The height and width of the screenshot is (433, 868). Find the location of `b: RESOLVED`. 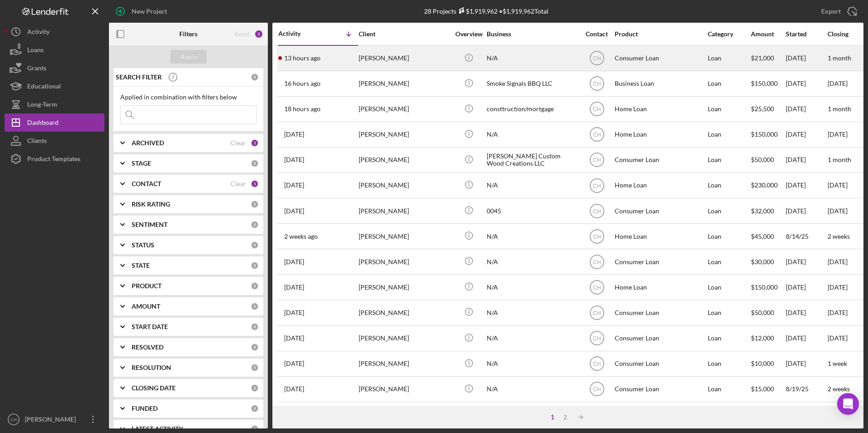

b: RESOLVED is located at coordinates (148, 347).